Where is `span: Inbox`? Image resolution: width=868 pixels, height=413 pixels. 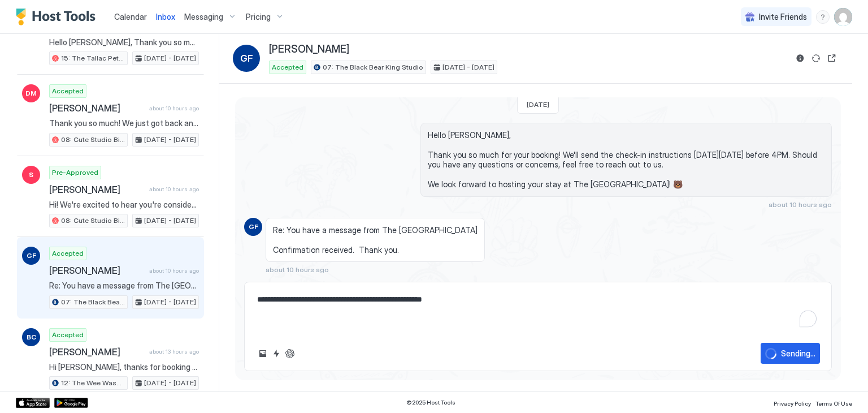
span: Inbox is located at coordinates (166, 16).